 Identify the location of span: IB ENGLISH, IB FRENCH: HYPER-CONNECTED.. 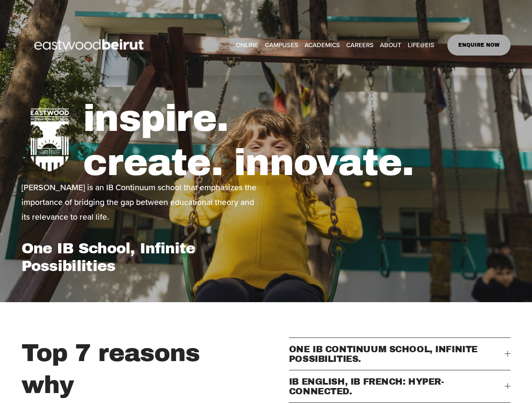
(397, 387).